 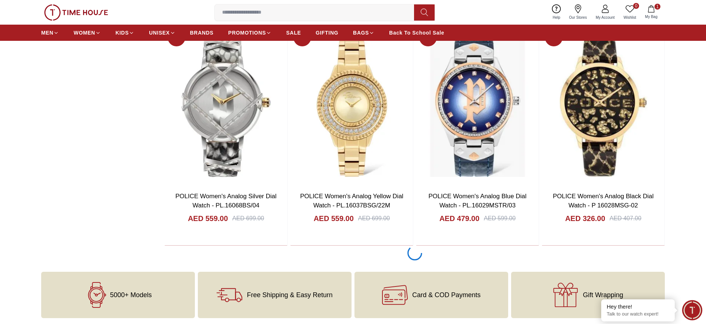 What do you see at coordinates (557, 17) in the screenshot?
I see `span: Help` at bounding box center [557, 17].